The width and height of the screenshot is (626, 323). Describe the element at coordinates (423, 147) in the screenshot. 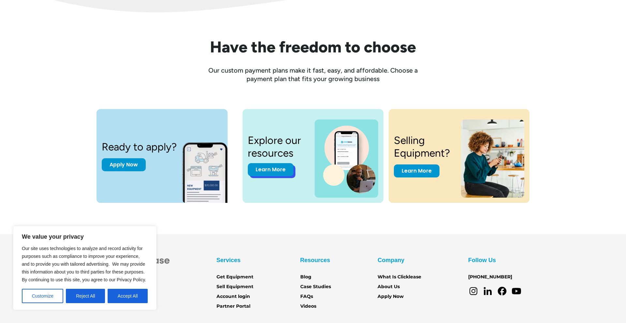

I see `h3: Selling Equipment?` at that location.